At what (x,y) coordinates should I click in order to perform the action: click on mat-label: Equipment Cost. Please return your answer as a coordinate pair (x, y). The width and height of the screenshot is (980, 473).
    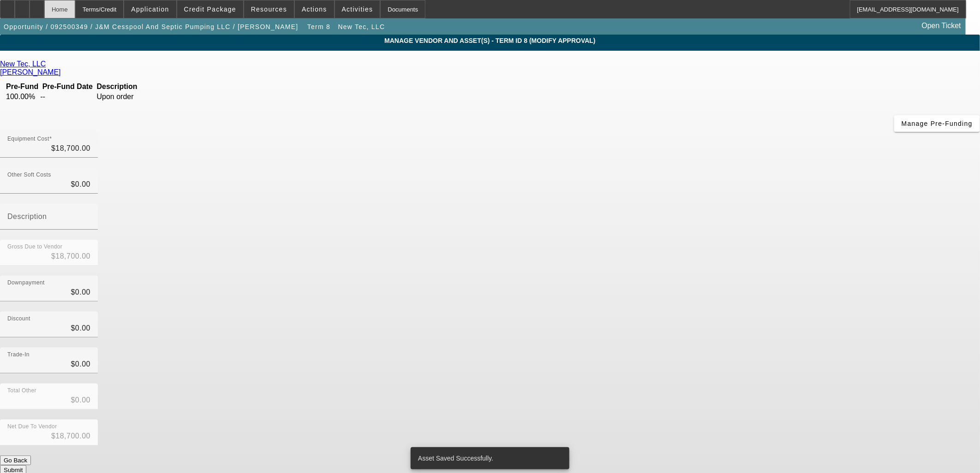
    Looking at the image, I should click on (28, 139).